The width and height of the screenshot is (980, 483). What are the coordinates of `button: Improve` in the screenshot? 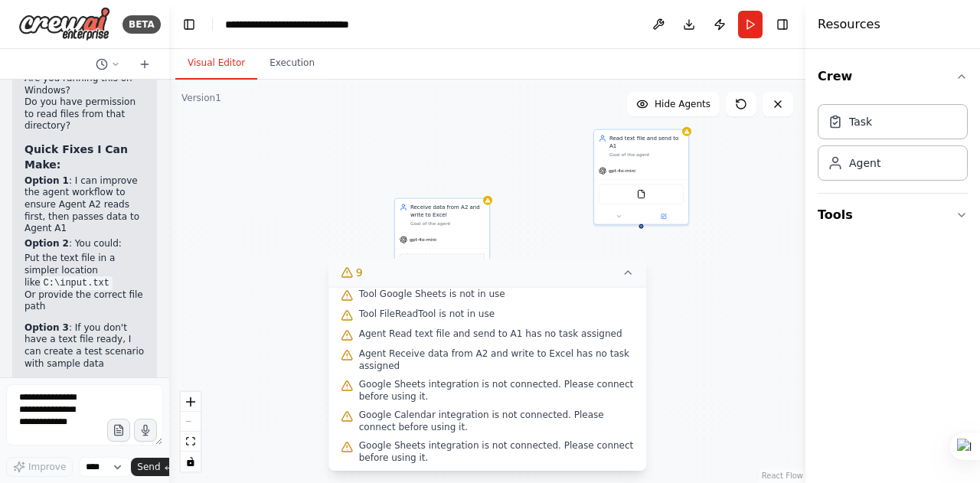 It's located at (39, 467).